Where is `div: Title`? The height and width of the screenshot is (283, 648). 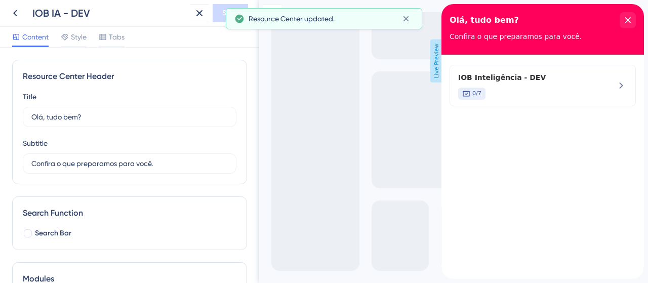
div: Title is located at coordinates (29, 97).